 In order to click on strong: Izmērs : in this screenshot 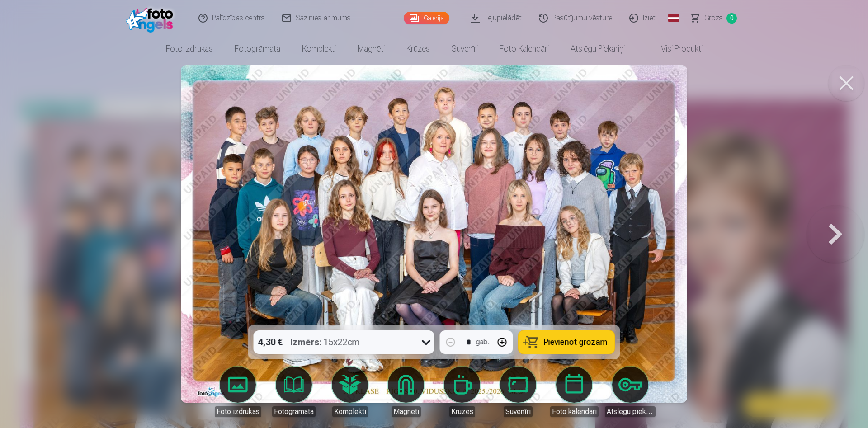, I will do `click(306, 342)`.